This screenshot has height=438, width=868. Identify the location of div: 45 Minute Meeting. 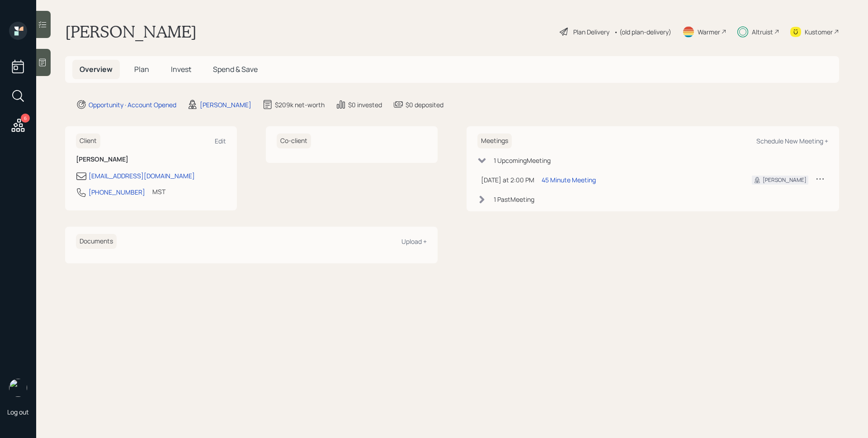
(569, 179).